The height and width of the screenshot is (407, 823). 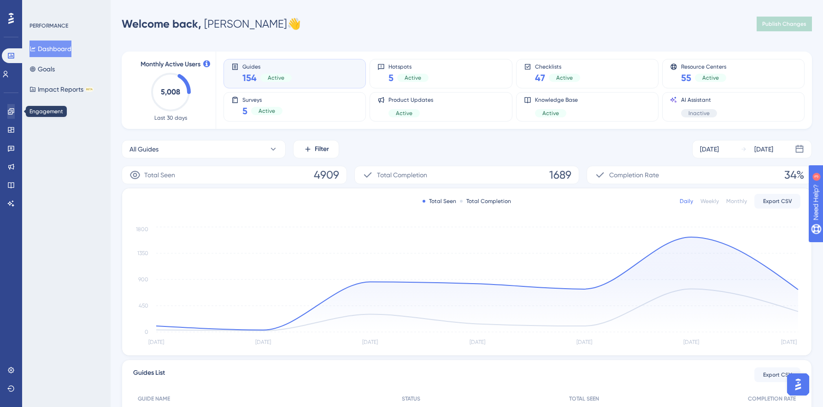 I want to click on div: PERFORMANCE, so click(x=49, y=26).